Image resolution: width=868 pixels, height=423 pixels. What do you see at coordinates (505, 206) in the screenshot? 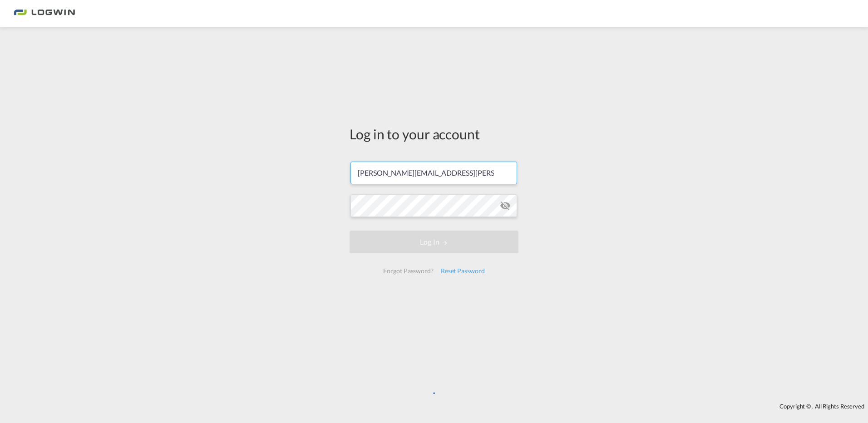
I see `md-icon: icon-eye-off` at bounding box center [505, 206].